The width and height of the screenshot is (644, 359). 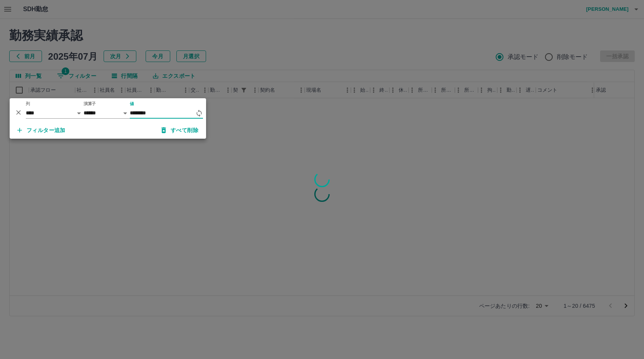 I want to click on button: 削除, so click(x=19, y=113).